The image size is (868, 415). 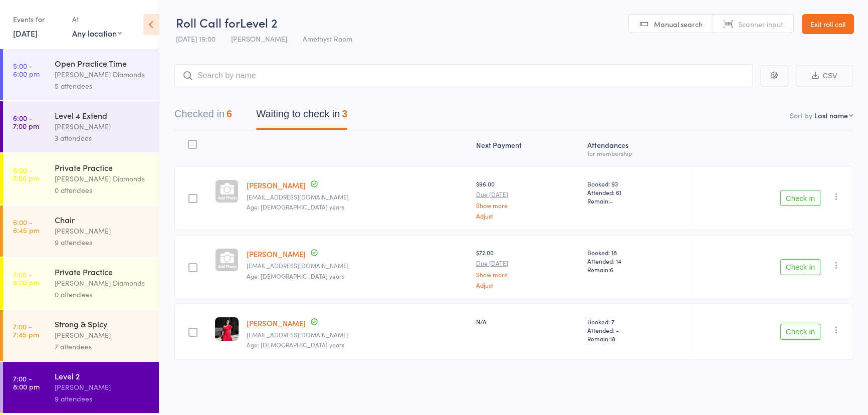 I want to click on span: Attended: -, so click(x=638, y=329).